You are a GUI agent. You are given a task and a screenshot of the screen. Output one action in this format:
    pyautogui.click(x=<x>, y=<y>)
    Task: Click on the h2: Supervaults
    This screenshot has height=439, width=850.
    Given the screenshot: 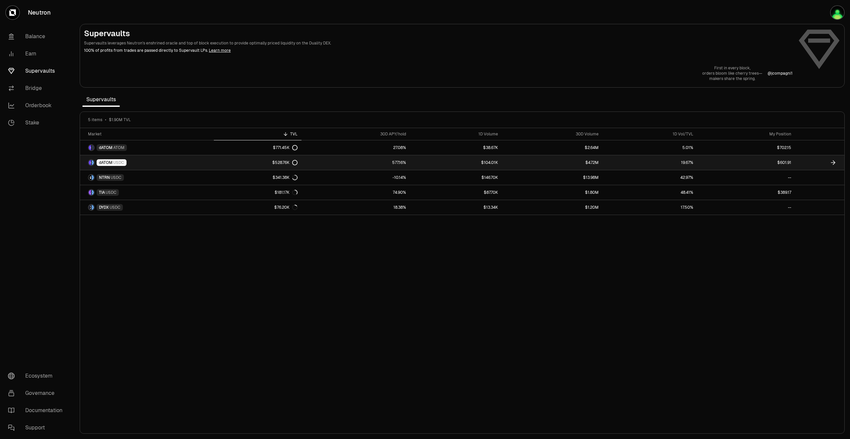 What is the action you would take?
    pyautogui.click(x=438, y=34)
    